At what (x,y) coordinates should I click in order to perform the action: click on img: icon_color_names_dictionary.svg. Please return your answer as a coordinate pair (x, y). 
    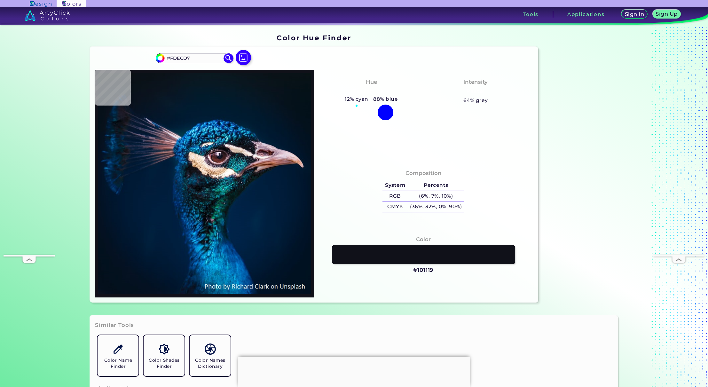
    Looking at the image, I should click on (210, 349).